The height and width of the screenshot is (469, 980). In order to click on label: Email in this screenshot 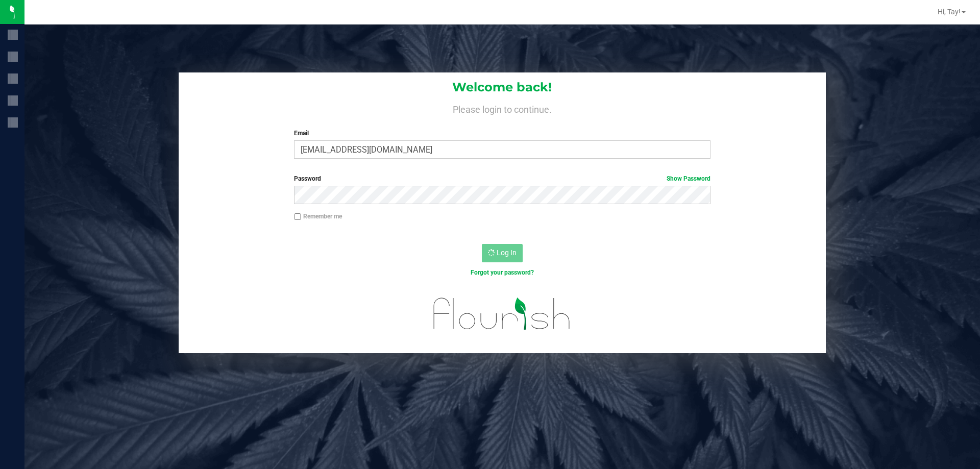, I will do `click(502, 133)`.